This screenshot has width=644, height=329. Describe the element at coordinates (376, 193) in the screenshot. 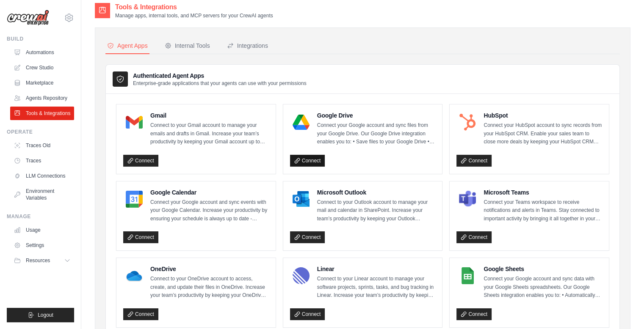

I see `h4: Microsoft Outlook` at that location.